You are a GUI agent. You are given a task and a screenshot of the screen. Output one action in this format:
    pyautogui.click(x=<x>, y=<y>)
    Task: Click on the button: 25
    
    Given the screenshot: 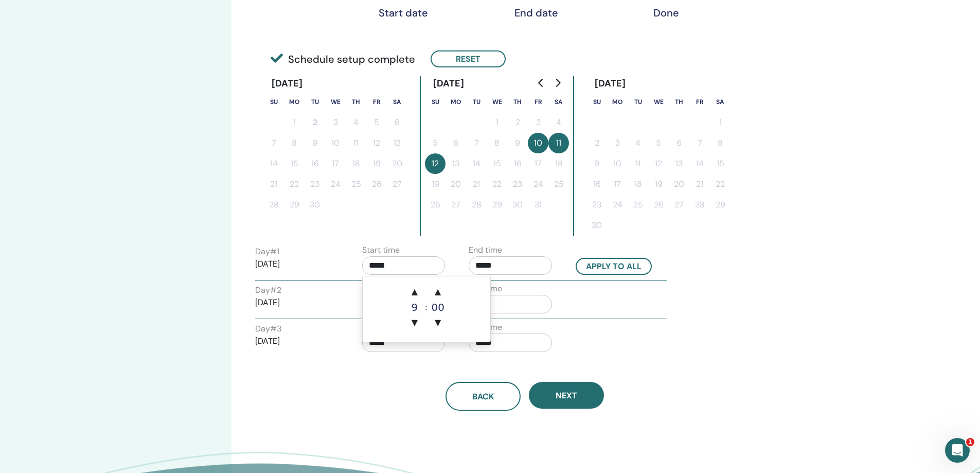 What is the action you would take?
    pyautogui.click(x=356, y=184)
    